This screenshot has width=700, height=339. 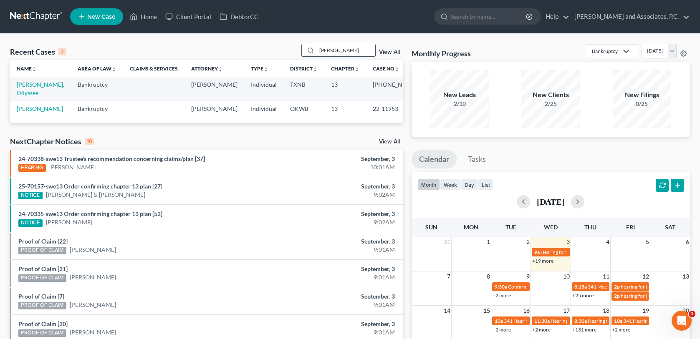 I want to click on h3: Monthly Progress, so click(x=441, y=53).